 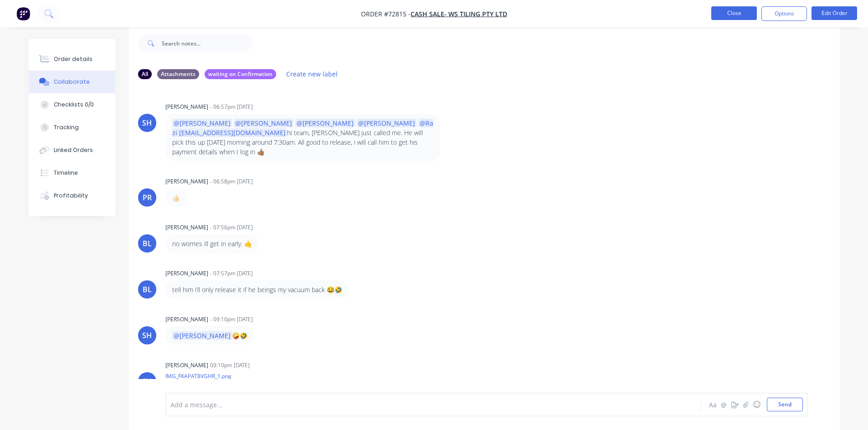 What do you see at coordinates (71, 196) in the screenshot?
I see `div: Profitability` at bounding box center [71, 196].